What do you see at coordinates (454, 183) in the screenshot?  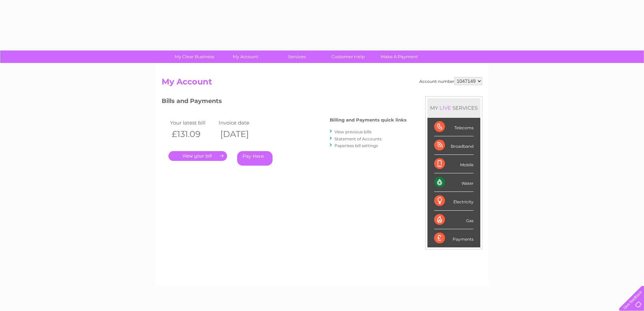 I see `div: Water` at bounding box center [454, 183].